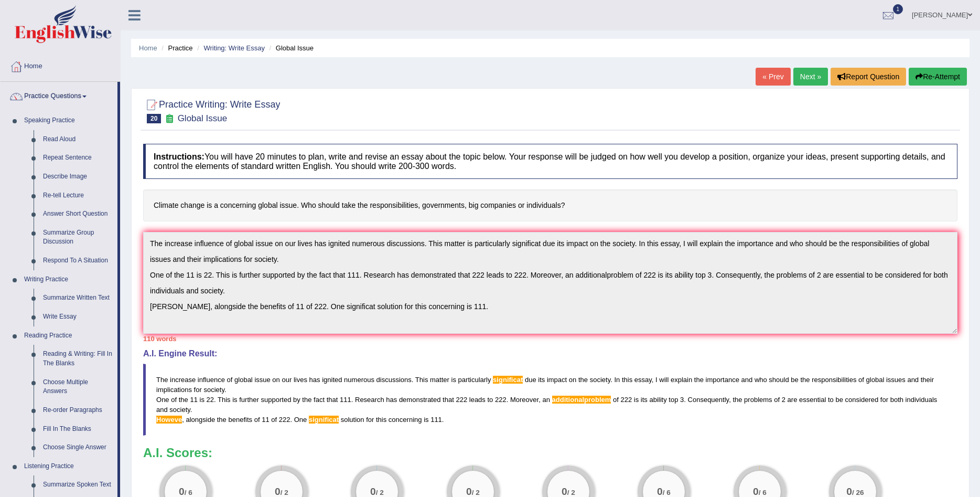 Image resolution: width=980 pixels, height=497 pixels. What do you see at coordinates (541, 379) in the screenshot?
I see `span: i t s` at bounding box center [541, 379].